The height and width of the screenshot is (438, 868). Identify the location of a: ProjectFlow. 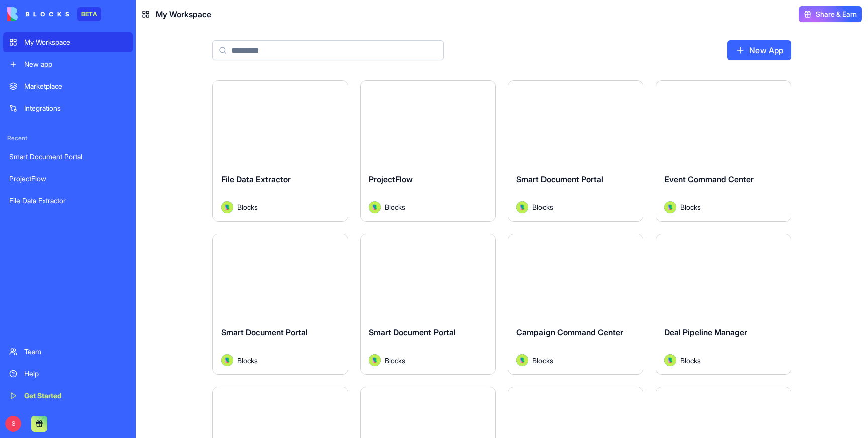
(68, 178).